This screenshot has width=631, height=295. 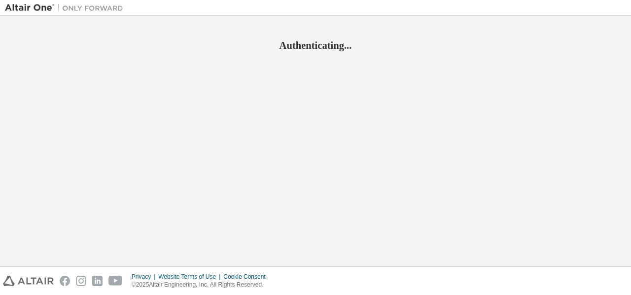 I want to click on h2: Authenticating..., so click(x=315, y=45).